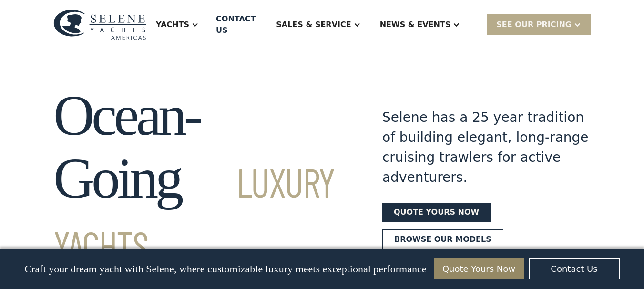  Describe the element at coordinates (486, 148) in the screenshot. I see `div: Selene has a 25 year tradition of building elegant, long-range cruising trawlers for active adven...` at that location.